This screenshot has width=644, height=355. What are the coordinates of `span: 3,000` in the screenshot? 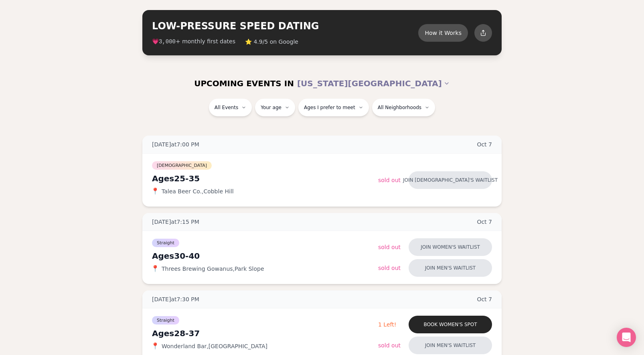 It's located at (167, 42).